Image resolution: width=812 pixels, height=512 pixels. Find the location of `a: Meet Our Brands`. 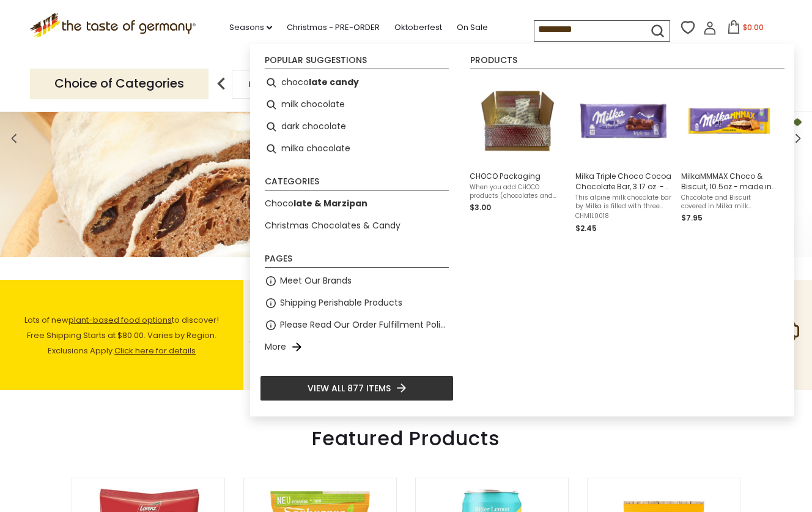

a: Meet Our Brands is located at coordinates (315, 280).